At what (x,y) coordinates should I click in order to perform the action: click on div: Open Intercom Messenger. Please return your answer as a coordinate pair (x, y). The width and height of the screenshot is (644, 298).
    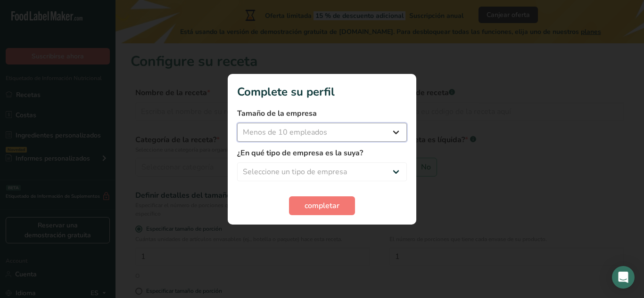
    Looking at the image, I should click on (624, 278).